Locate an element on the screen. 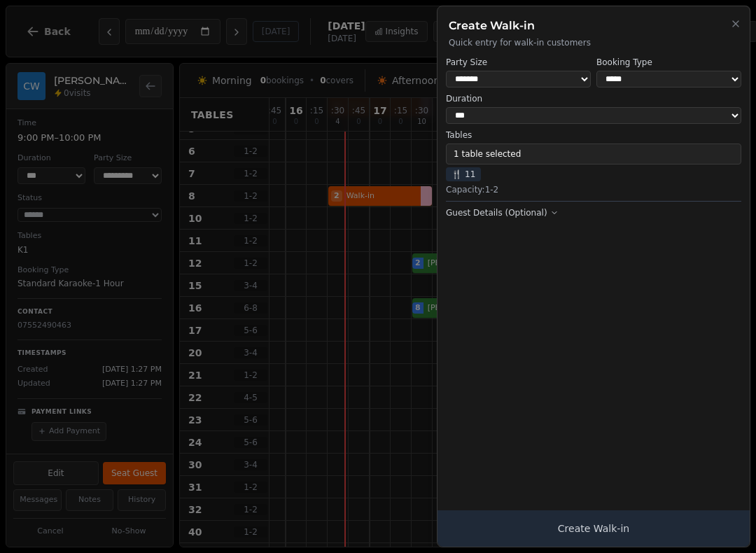 This screenshot has height=553, width=756. button: Create Walk-in is located at coordinates (594, 528).